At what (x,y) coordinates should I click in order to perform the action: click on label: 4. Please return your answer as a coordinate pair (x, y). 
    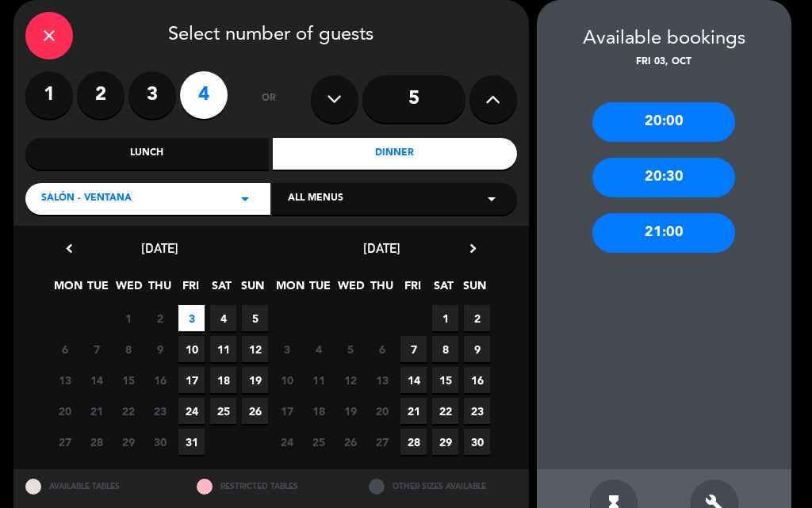
    Looking at the image, I should click on (204, 95).